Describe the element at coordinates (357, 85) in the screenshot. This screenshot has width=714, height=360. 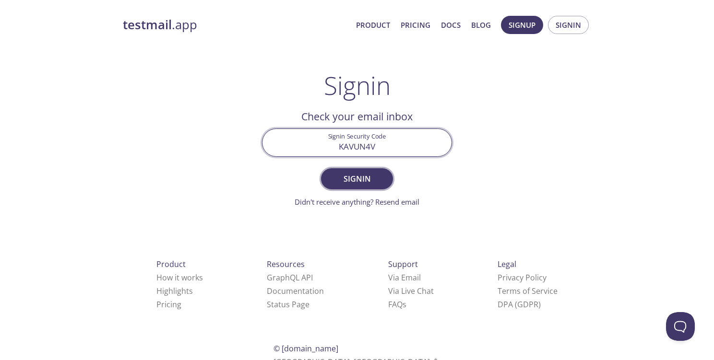
I see `h1: Signin` at that location.